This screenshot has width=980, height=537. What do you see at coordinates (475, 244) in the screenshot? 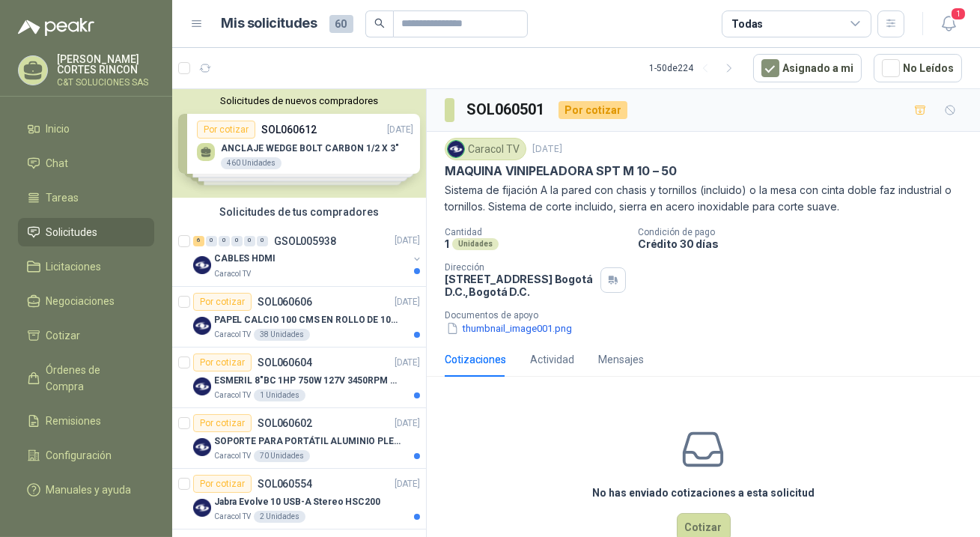
I see `div: Unidades` at bounding box center [475, 244].